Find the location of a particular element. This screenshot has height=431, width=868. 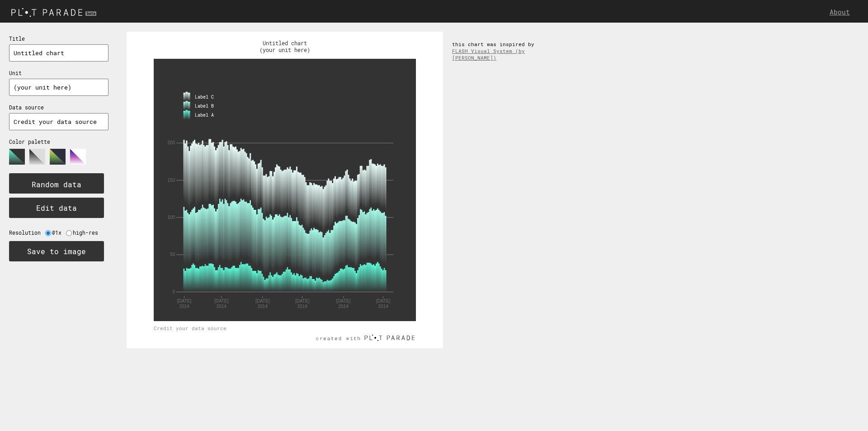

text: Label A is located at coordinates (204, 115).